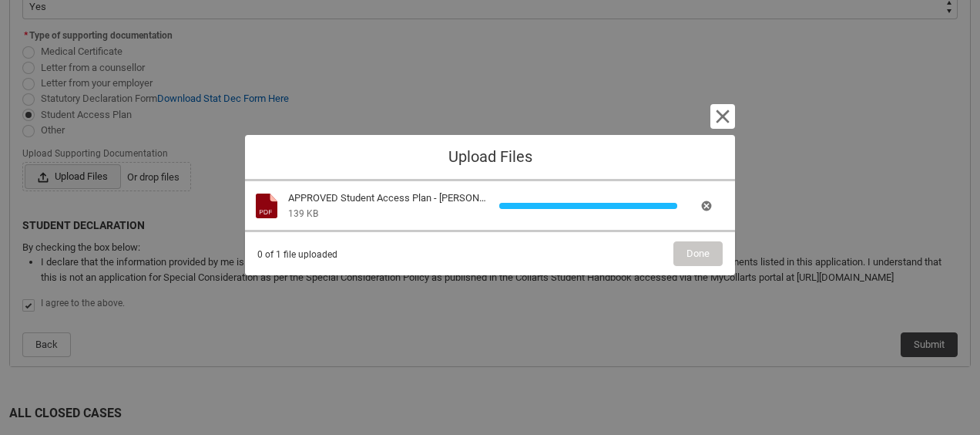 The image size is (980, 435). What do you see at coordinates (723, 117) in the screenshot?
I see `button: Cancel and close` at bounding box center [723, 117].